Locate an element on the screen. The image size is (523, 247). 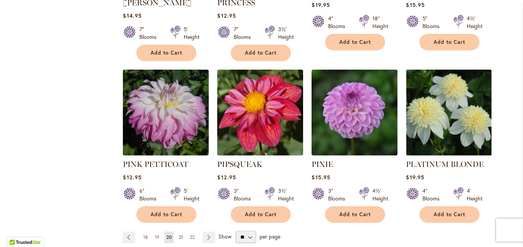
a: 21 is located at coordinates (181, 238).